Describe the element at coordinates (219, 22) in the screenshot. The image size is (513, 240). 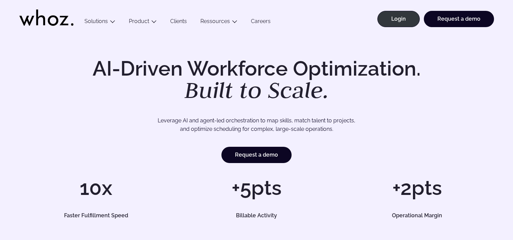
I see `button: Ressources` at that location.